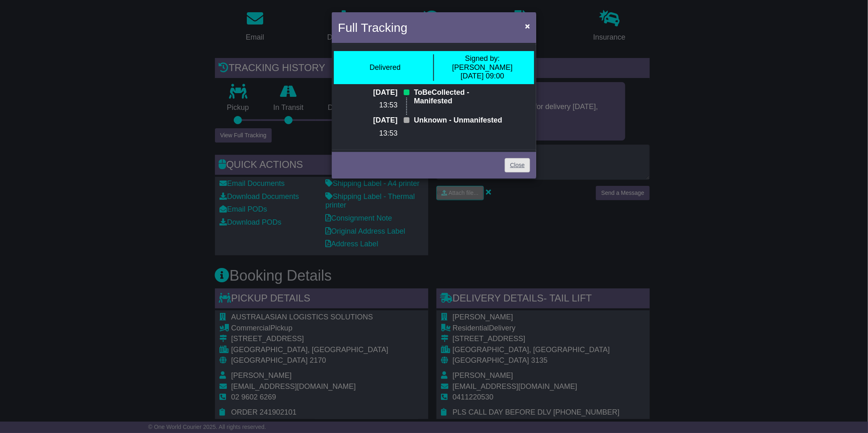  Describe the element at coordinates (373, 27) in the screenshot. I see `h4: Full Tracking` at that location.